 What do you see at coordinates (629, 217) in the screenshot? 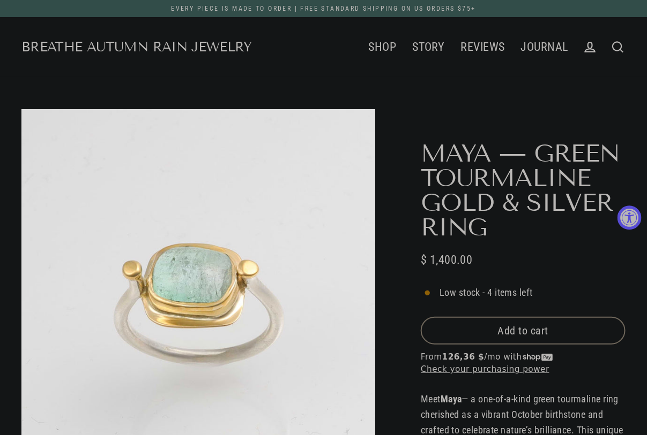
I see `button: Accessibility Widget, click to open` at bounding box center [629, 217].